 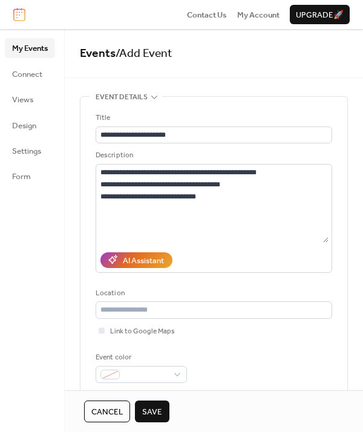 I want to click on a: Cancel, so click(x=107, y=411).